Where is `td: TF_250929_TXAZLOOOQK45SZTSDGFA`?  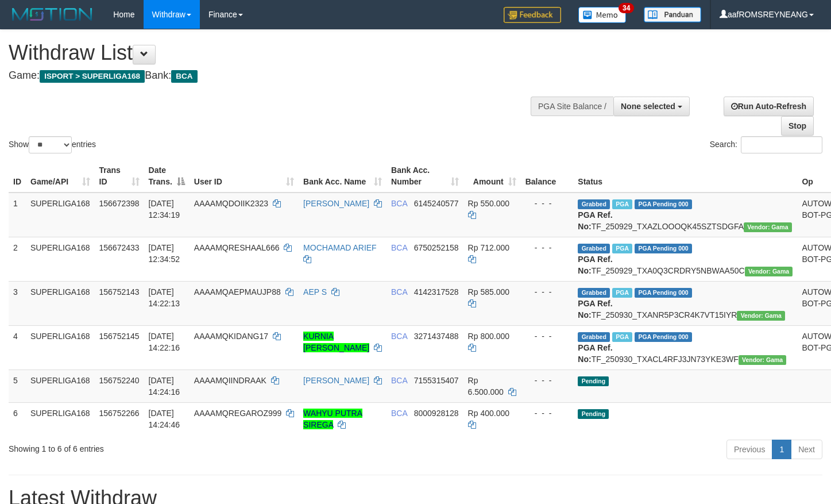
td: TF_250929_TXAZLOOOQK45SZTSDGFA is located at coordinates (685, 215).